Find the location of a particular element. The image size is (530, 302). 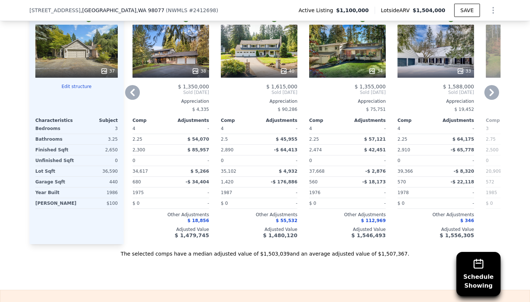

span: -$ 64,413 is located at coordinates (286, 150).